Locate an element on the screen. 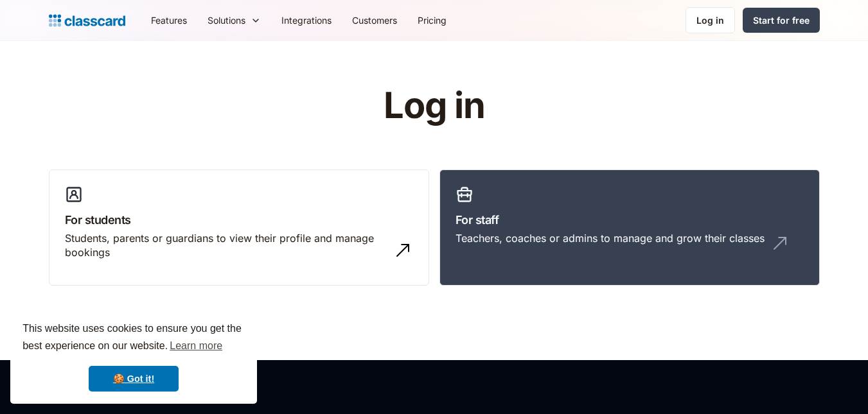 The image size is (868, 414). a: dismiss cookie message is located at coordinates (134, 378).